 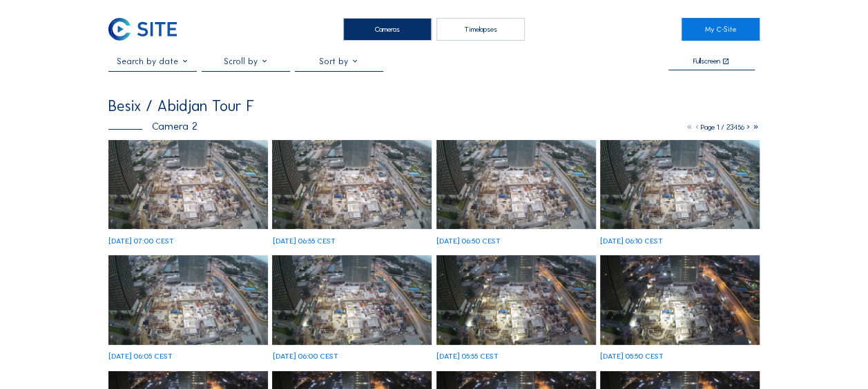 I want to click on a: C-SITE Logo, so click(x=147, y=29).